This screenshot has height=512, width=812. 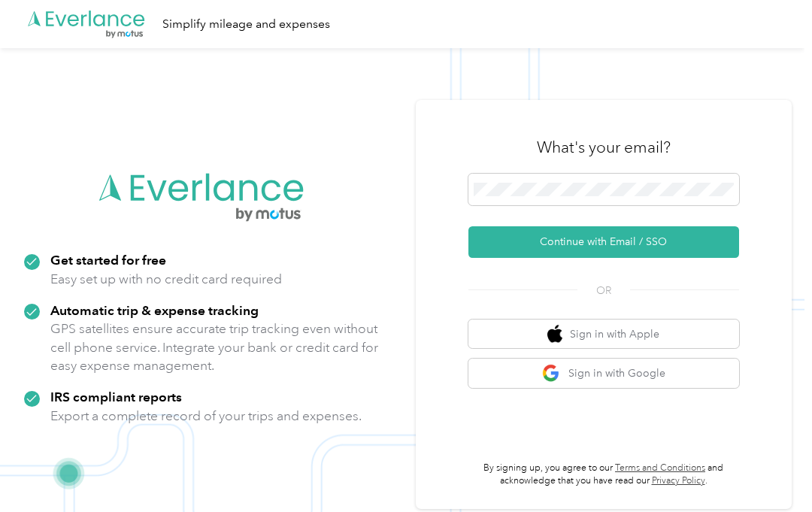 What do you see at coordinates (215, 347) in the screenshot?
I see `p: GPS satellites ensure accurate trip tracking even without cell phone service. Integrate your bank...` at bounding box center [215, 347].